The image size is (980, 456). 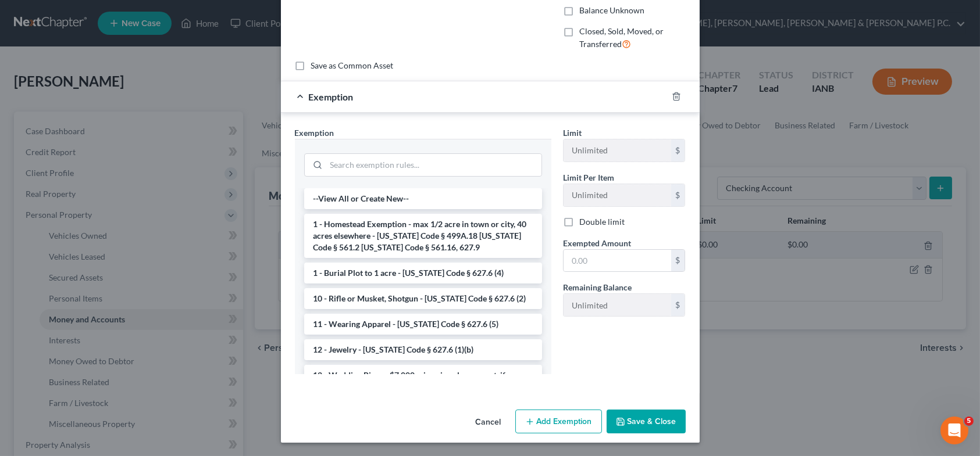 What do you see at coordinates (423, 387) in the screenshot?
I see `li: 12 - Wedding Rings - $7,000 minus jewelry amount, if purchased after marriage and up to 2 years p...` at bounding box center [423, 387].